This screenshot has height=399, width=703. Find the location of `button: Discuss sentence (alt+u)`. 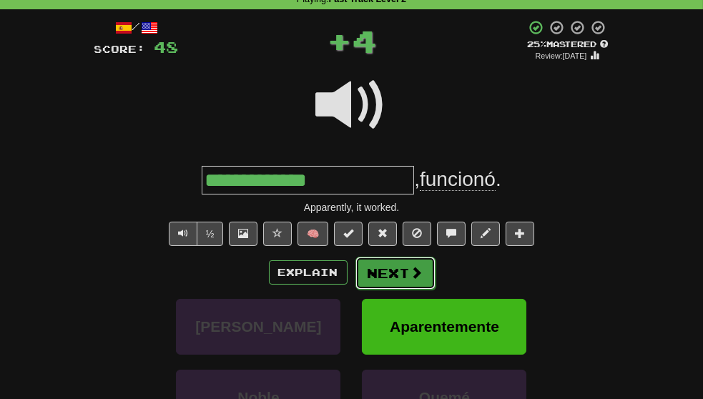

button: Discuss sentence (alt+u) is located at coordinates (451, 234).